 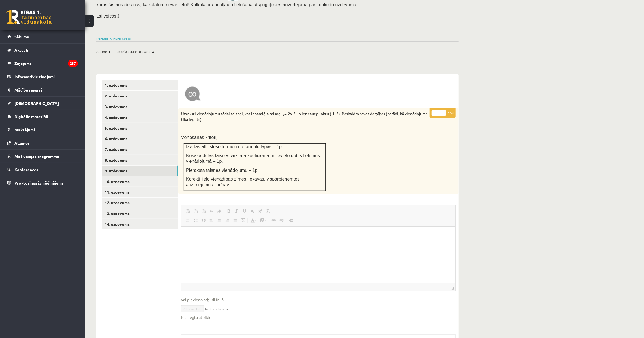 I want to click on a: Align Right, so click(x=227, y=220).